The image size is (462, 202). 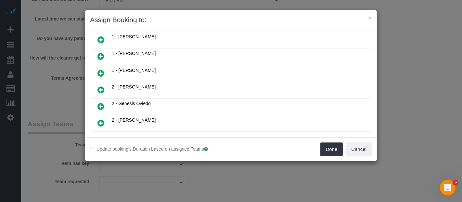 What do you see at coordinates (131, 103) in the screenshot?
I see `span: 2 - Genesis Oviedo` at bounding box center [131, 103].